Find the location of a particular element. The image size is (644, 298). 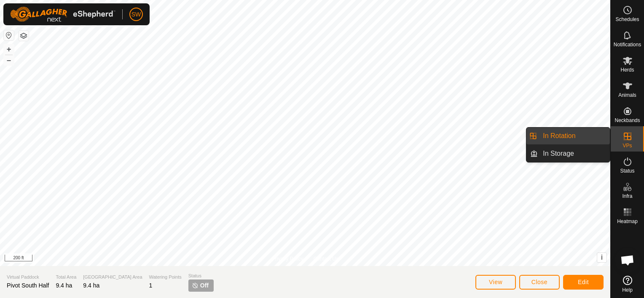

a: In Storage is located at coordinates (574, 154).